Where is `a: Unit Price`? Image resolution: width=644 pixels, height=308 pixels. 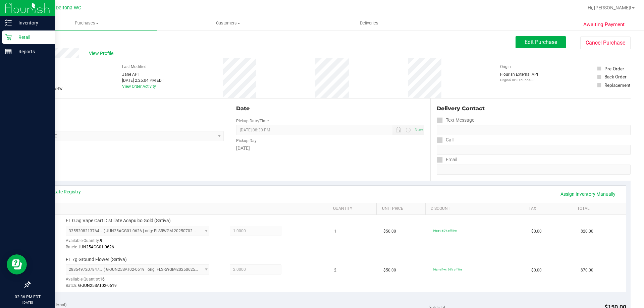
a: Unit Price is located at coordinates (402, 209).